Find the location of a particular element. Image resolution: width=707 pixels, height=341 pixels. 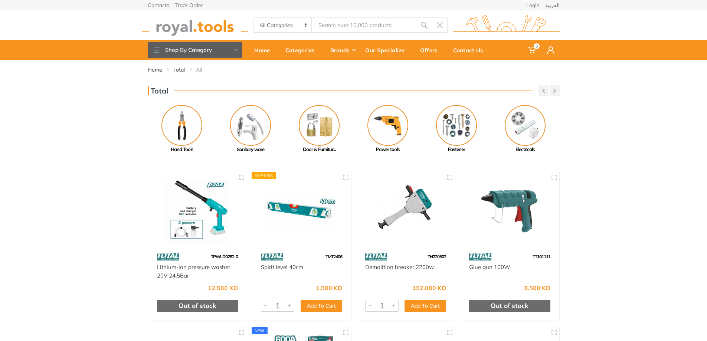

a: Track Order is located at coordinates (189, 5).